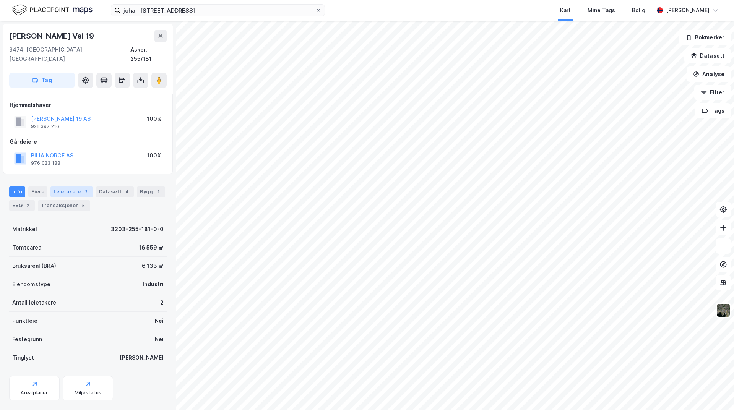 This screenshot has height=410, width=734. What do you see at coordinates (715, 392) in the screenshot?
I see `div: Kontrollprogram for chat` at bounding box center [715, 392].